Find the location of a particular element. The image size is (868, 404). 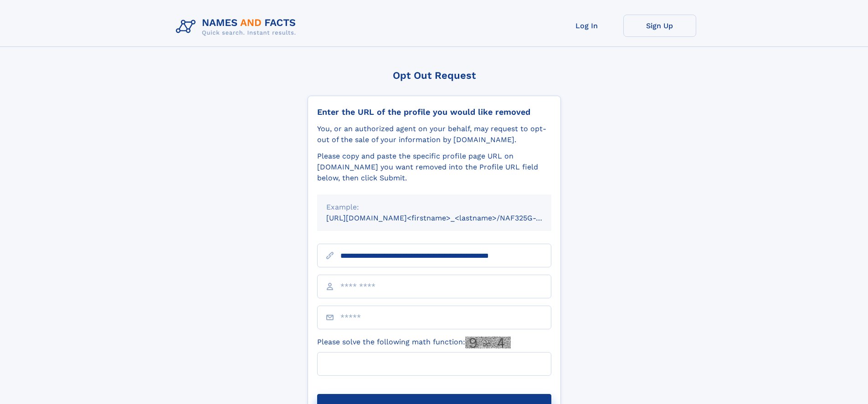

a: Log In is located at coordinates (587, 26).